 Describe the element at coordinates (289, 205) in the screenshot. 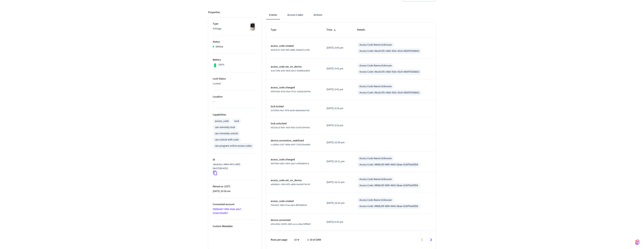

I see `span: f34cb8cf-3964-47ae-a9e2-8fff1898f25c` at that location.